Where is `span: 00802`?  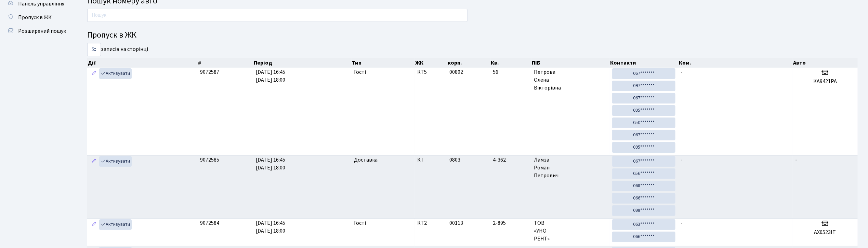 span: 00802 is located at coordinates (457, 72).